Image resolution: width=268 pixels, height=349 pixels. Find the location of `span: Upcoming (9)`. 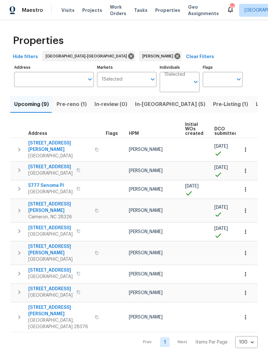

span: Upcoming (9) is located at coordinates (31, 104).